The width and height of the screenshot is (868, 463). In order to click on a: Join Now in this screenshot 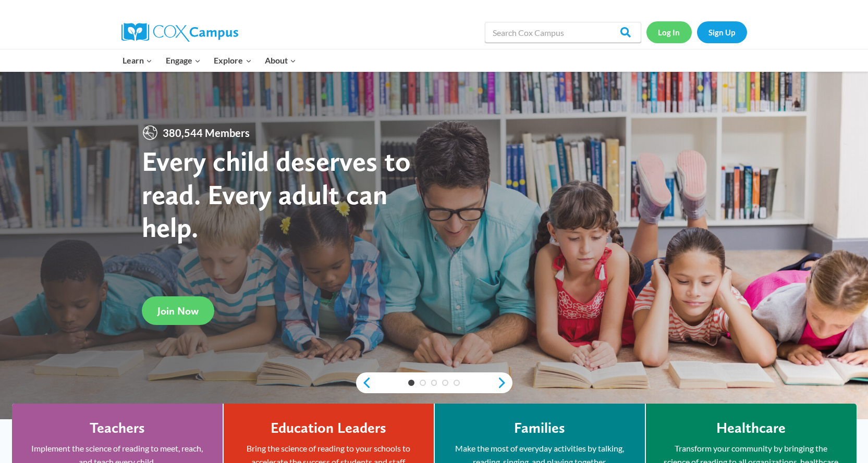, I will do `click(178, 310)`.